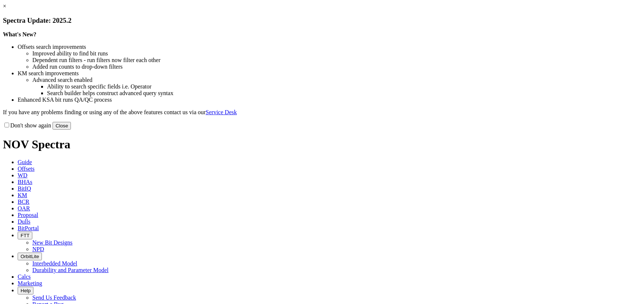 This screenshot has width=641, height=304. What do you see at coordinates (335, 60) in the screenshot?
I see `li: Dependent run filters - run filters now filter each other` at bounding box center [335, 60].